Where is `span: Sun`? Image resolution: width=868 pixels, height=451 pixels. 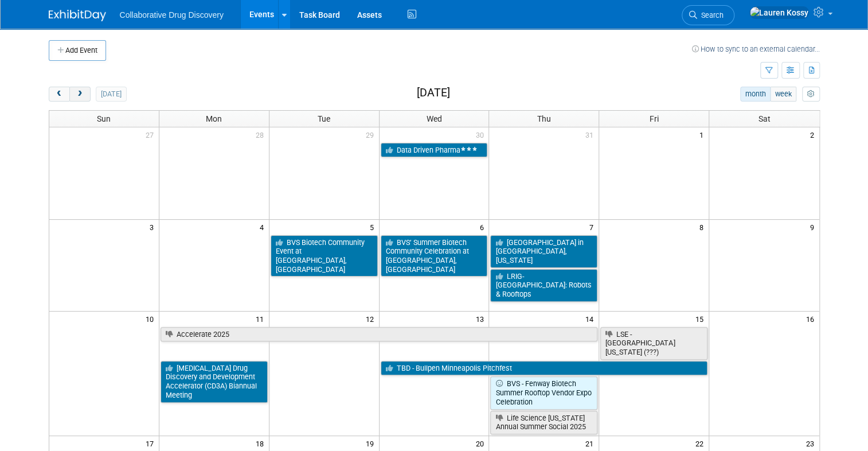 span: Sun is located at coordinates (104, 119).